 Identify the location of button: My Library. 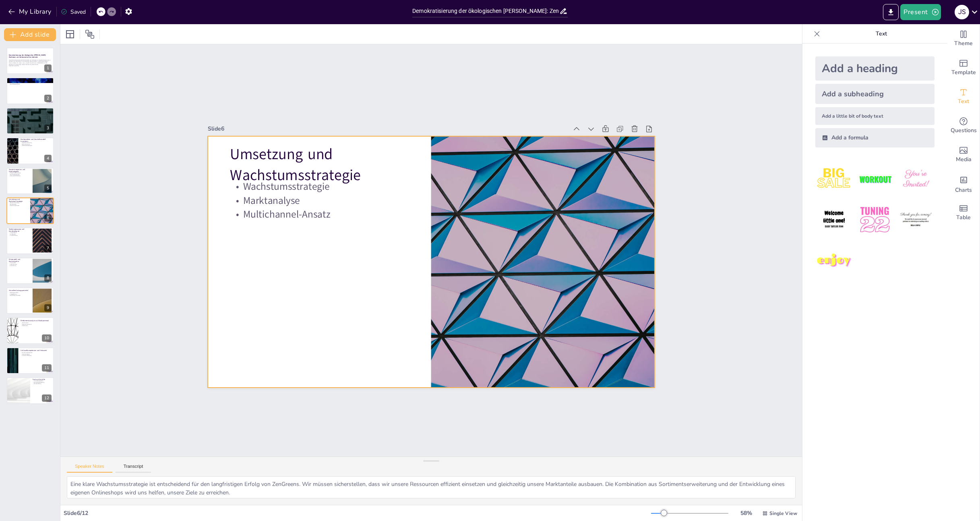
(30, 11).